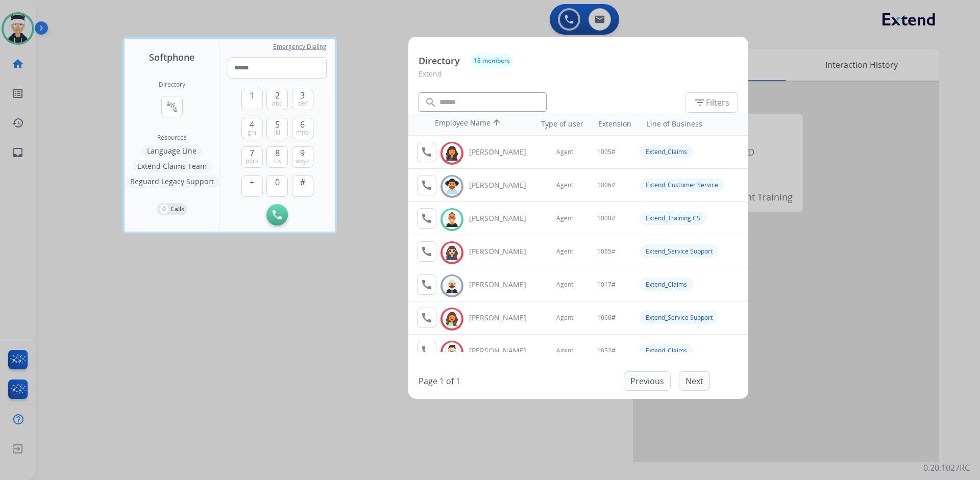 This screenshot has height=480, width=980. What do you see at coordinates (606, 252) in the screenshot?
I see `span: 1065#` at bounding box center [606, 252].